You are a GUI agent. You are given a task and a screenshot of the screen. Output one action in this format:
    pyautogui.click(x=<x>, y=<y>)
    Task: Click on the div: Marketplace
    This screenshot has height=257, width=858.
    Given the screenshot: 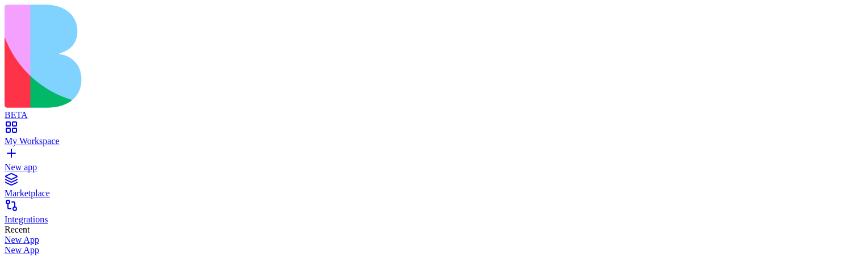 What is the action you would take?
    pyautogui.click(x=429, y=194)
    